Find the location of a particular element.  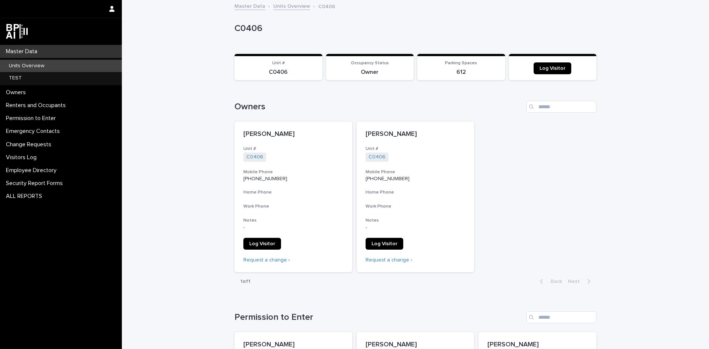

p: Change Requests is located at coordinates (30, 144).